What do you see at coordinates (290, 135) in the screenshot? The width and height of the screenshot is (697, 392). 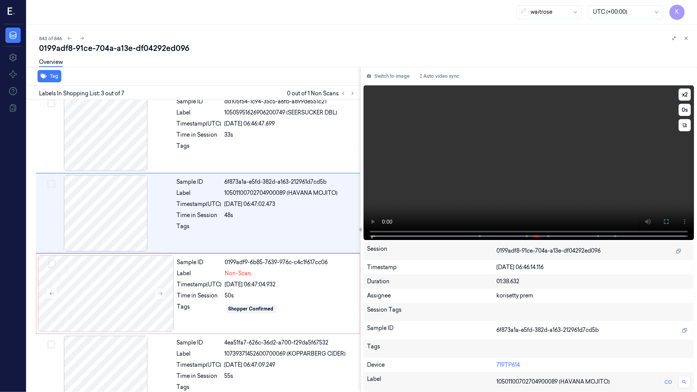 I see `div: 33s` at bounding box center [290, 135].